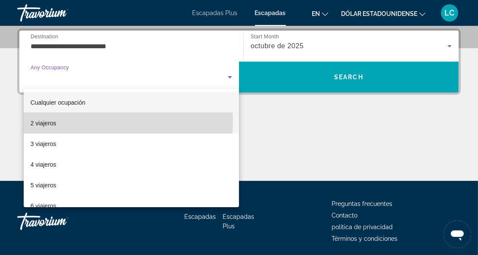 Image resolution: width=478 pixels, height=255 pixels. I want to click on font: Cualquier ocupación, so click(58, 103).